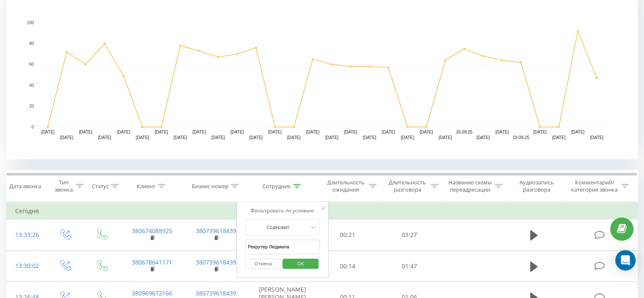 Image resolution: width=644 pixels, height=298 pixels. What do you see at coordinates (348, 266) in the screenshot?
I see `td: 00:14` at bounding box center [348, 266].